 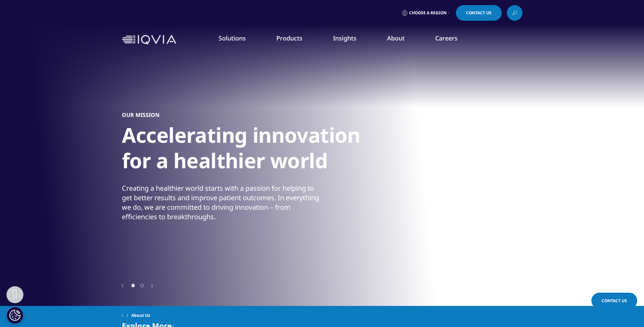 What do you see at coordinates (232, 38) in the screenshot?
I see `a: Solutions` at bounding box center [232, 38].